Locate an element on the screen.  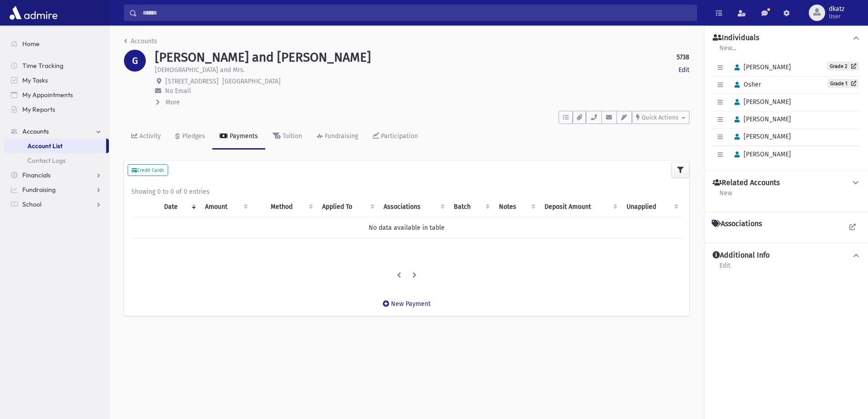
h4: Individuals is located at coordinates (736, 38).